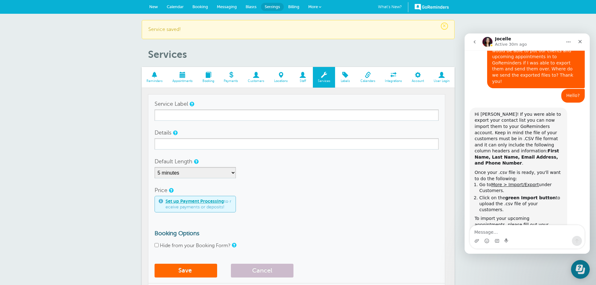 Image resolution: width=596 pixels, height=285 pixels. Describe the element at coordinates (368, 81) in the screenshot. I see `span: Calendars` at that location.